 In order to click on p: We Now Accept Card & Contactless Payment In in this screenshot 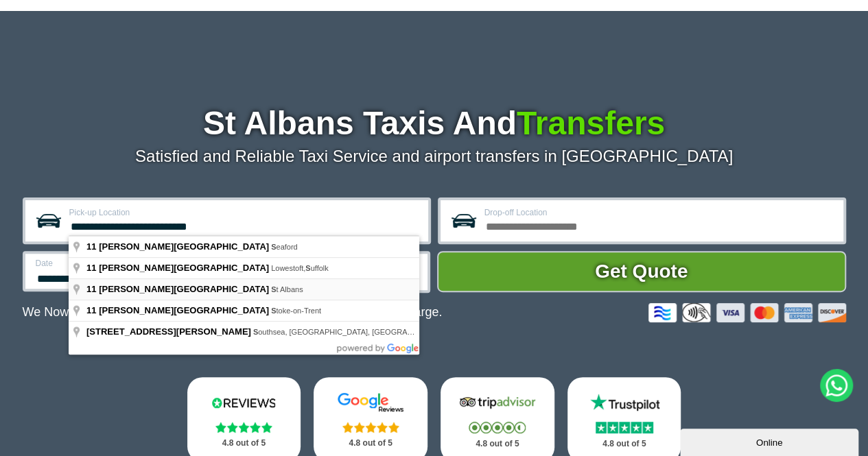, I will do `click(232, 312)`.